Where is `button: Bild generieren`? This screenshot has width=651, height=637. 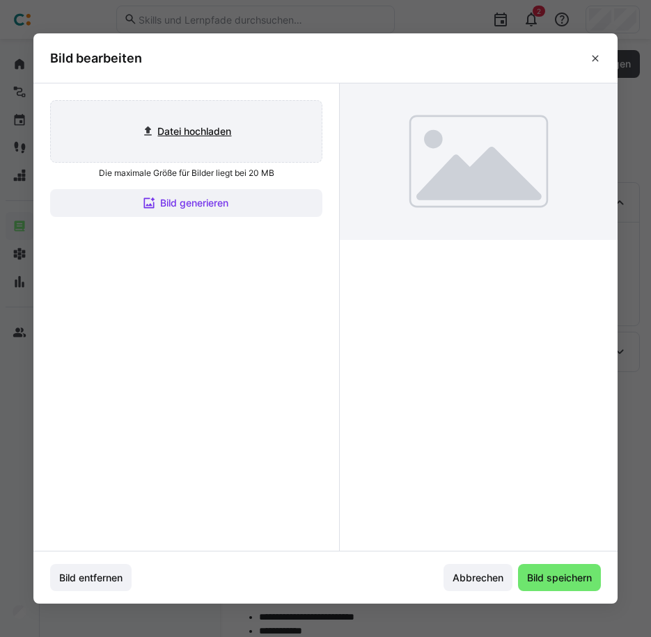 button: Bild generieren is located at coordinates (186, 203).